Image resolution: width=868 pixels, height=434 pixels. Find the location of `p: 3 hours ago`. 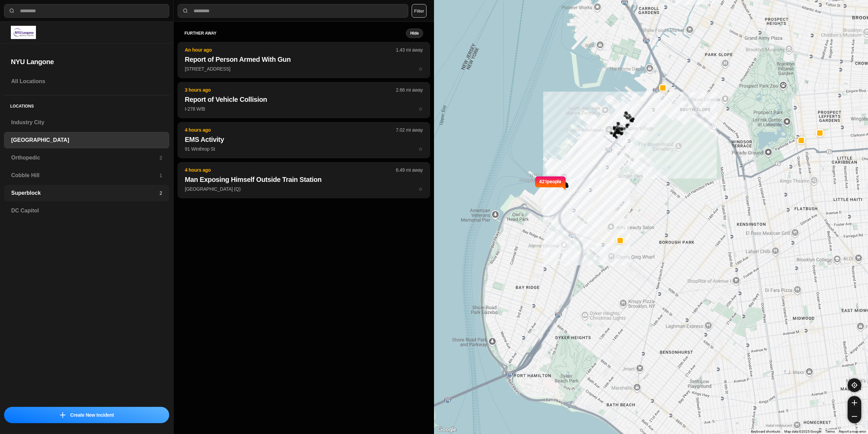

p: 3 hours ago is located at coordinates (290, 90).